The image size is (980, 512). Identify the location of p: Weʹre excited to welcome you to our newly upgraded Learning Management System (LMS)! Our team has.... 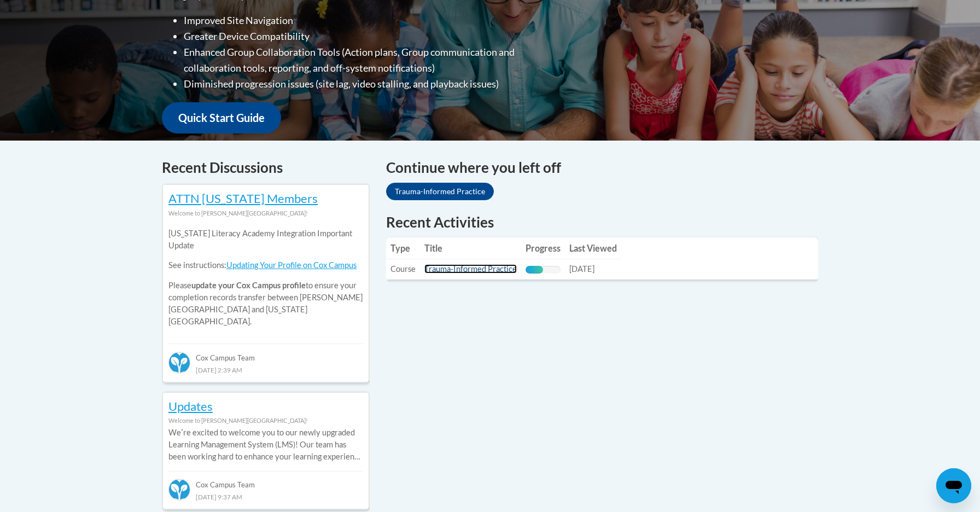
(266, 445).